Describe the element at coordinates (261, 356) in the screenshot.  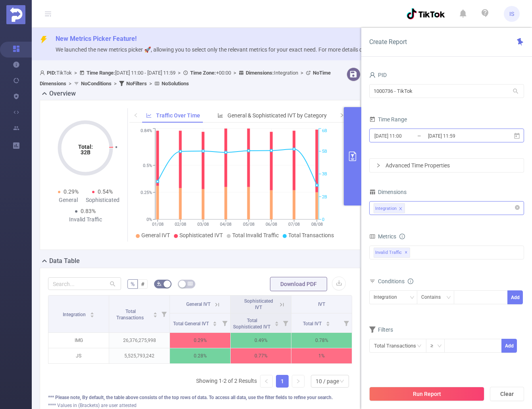
I see `p: 0.77%` at that location.